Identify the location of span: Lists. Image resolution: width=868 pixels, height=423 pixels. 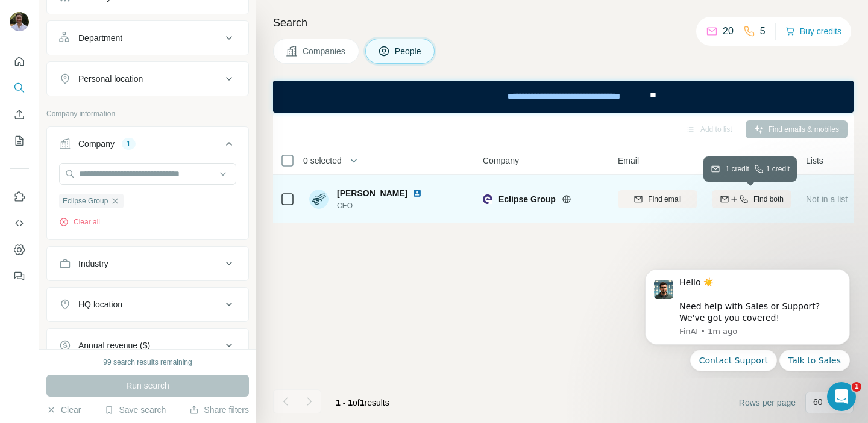
(814, 161).